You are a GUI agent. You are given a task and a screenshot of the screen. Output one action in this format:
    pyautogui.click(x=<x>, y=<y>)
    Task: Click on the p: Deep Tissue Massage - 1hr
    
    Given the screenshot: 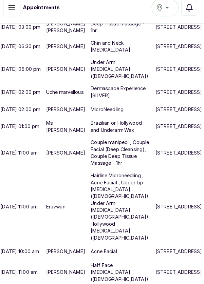 What is the action you would take?
    pyautogui.click(x=121, y=32)
    